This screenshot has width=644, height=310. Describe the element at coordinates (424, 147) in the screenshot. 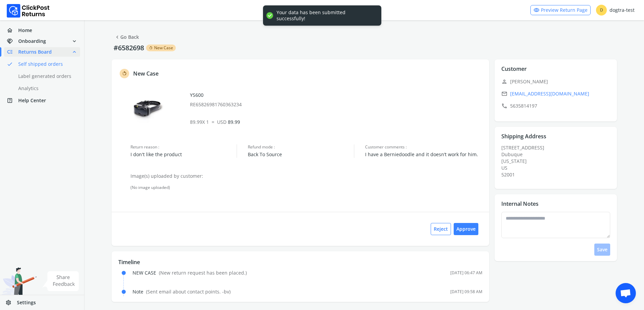

I see `span: Customer comments :` at that location.